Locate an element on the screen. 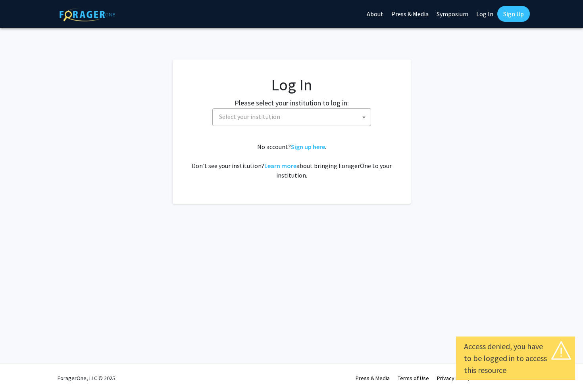  div: ForagerOne, LLC © 2025 is located at coordinates (86, 378).